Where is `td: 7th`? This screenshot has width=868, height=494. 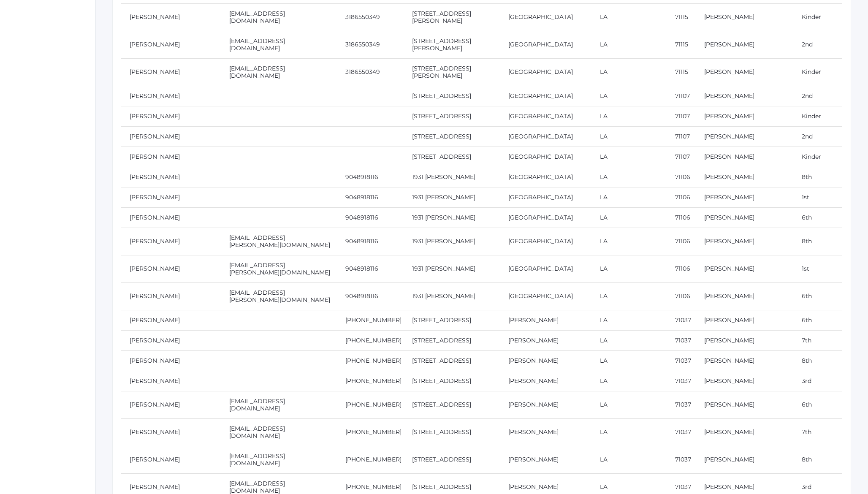
td: 7th is located at coordinates (818, 432).